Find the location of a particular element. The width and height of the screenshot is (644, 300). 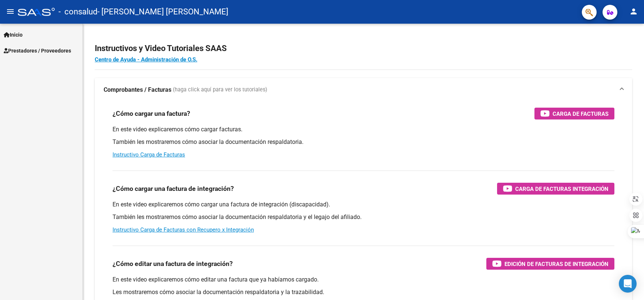

span: Prestadores / Proveedores is located at coordinates (38, 51).